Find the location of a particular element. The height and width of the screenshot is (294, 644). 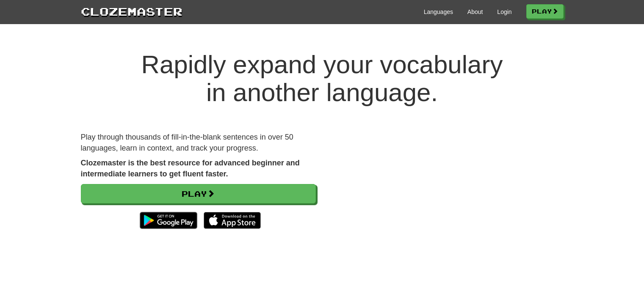

img: Get it on Google Play is located at coordinates (168, 220).